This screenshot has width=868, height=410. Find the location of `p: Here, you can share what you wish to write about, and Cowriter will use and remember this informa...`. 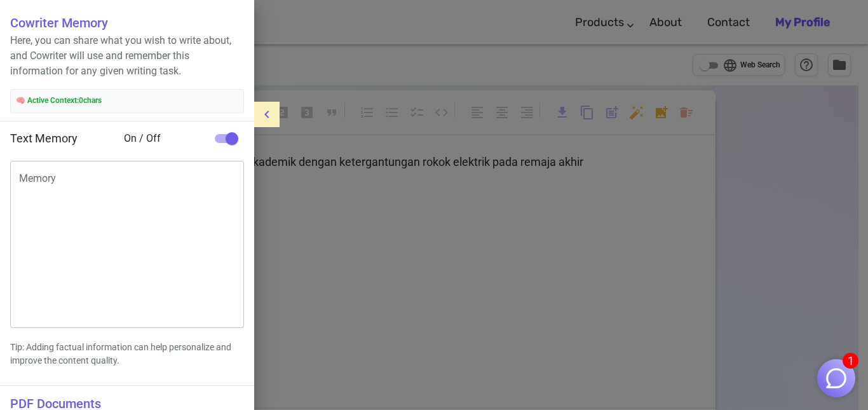

p: Here, you can share what you wish to write about, and Cowriter will use and remember this informa... is located at coordinates (127, 56).